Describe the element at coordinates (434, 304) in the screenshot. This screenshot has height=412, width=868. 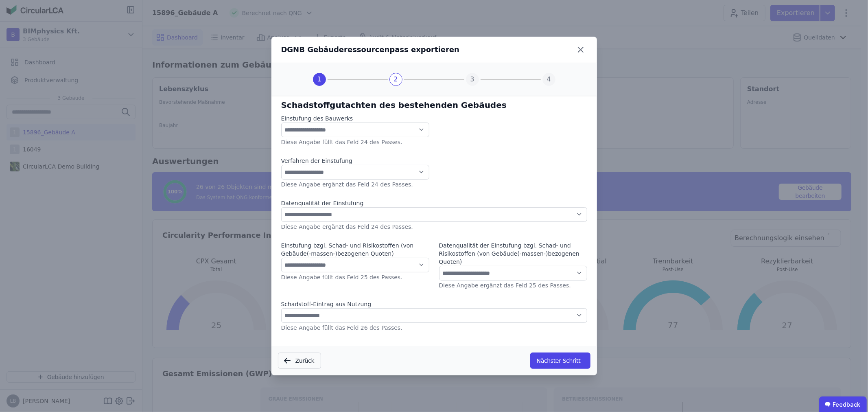
I see `label: Schadstoff-Eintrag aus Nutzung` at that location.